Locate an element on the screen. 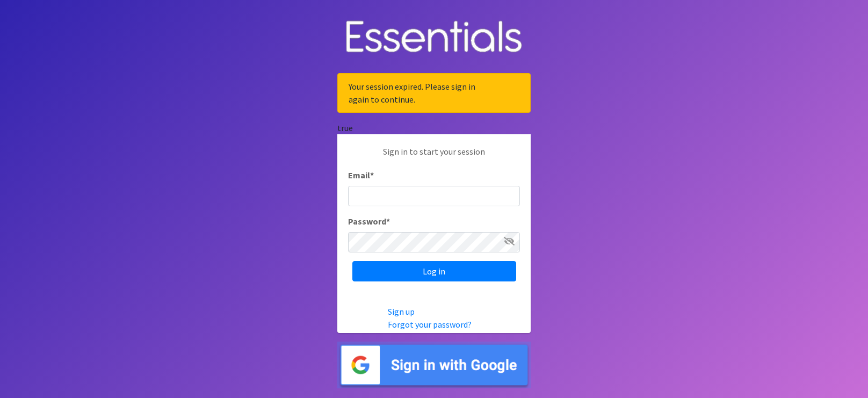 The image size is (868, 398). div: Your session expired. Please sign in again to continue. is located at coordinates (434, 93).